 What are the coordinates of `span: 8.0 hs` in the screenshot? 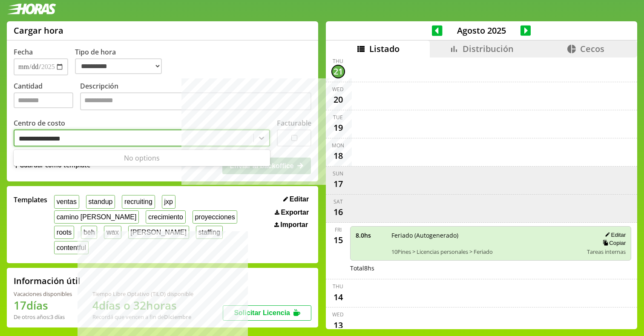 It's located at (371, 235).